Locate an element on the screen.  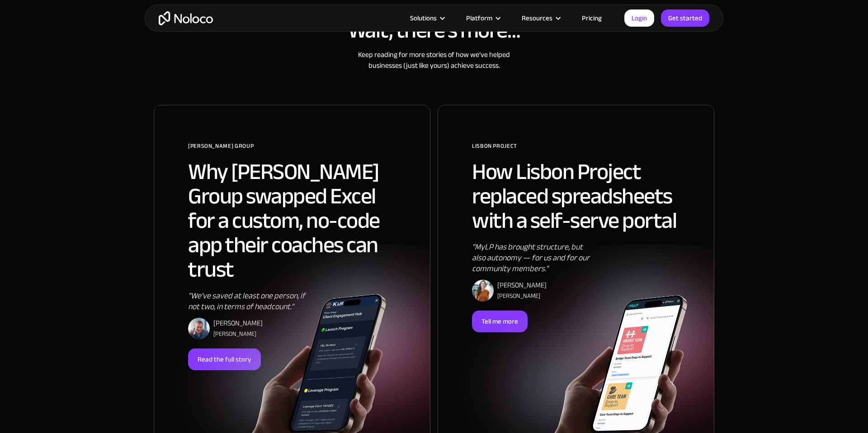
div: Lisbon Project is located at coordinates (576, 149).